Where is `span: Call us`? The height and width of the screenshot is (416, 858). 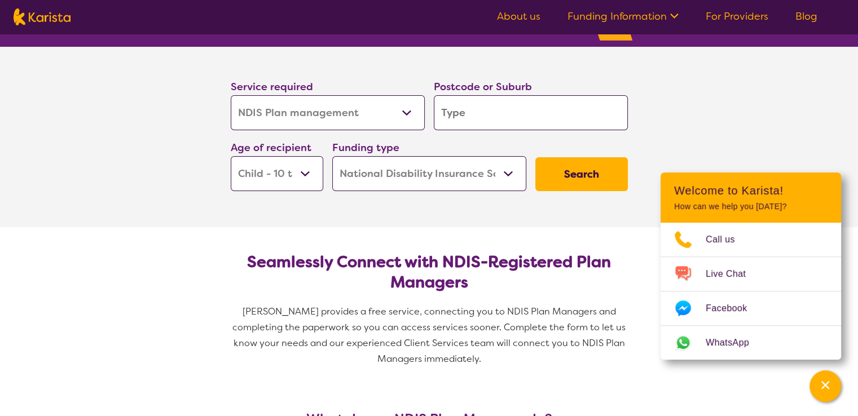 span: Call us is located at coordinates (727, 240).